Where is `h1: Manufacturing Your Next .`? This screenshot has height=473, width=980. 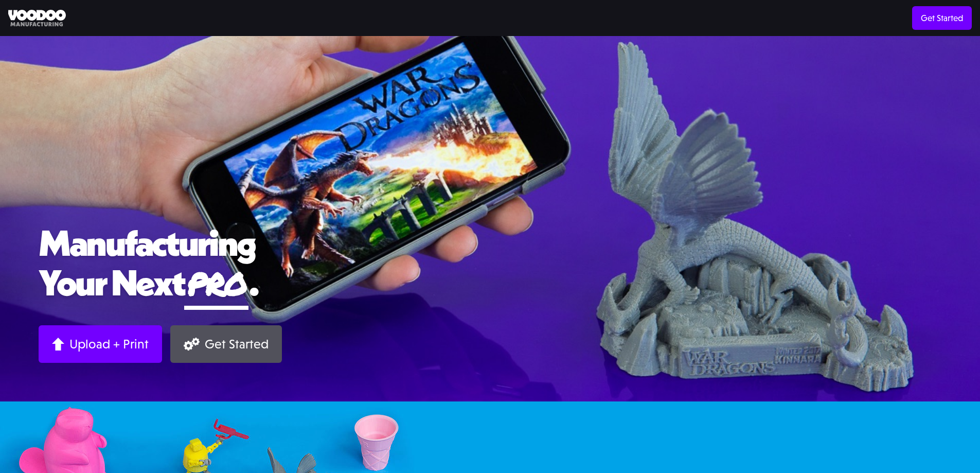
h1: Manufacturing Your Next . is located at coordinates (490, 266).